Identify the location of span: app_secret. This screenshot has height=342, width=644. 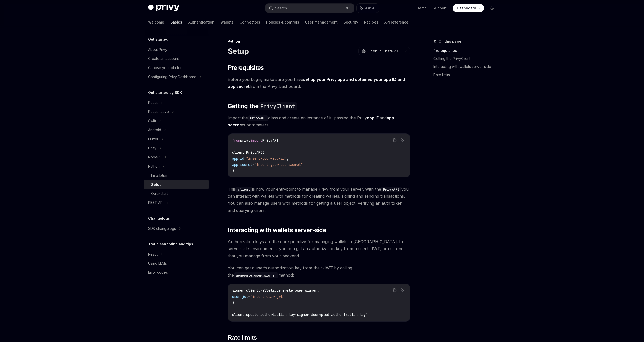
(242, 165).